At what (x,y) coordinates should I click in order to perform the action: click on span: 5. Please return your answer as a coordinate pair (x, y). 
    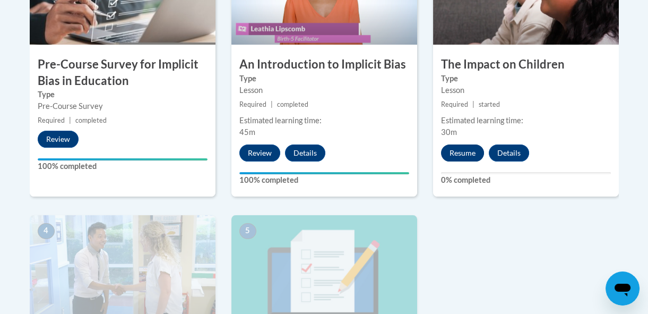
    Looking at the image, I should click on (248, 231).